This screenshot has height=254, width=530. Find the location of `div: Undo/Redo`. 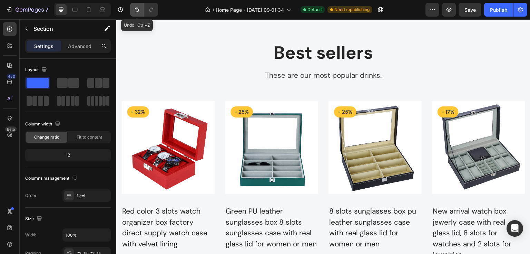

div: Undo/Redo is located at coordinates (144, 10).